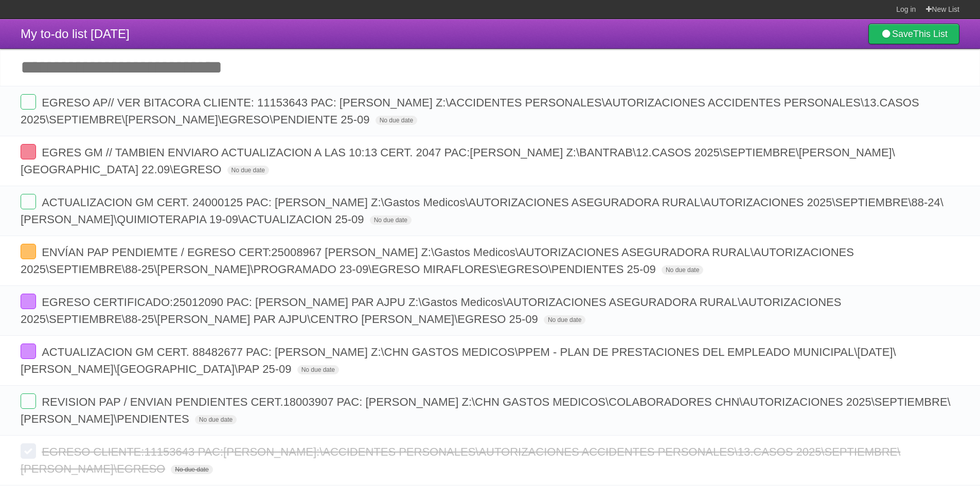 This screenshot has width=980, height=486. I want to click on a: SaveThis List, so click(914, 34).